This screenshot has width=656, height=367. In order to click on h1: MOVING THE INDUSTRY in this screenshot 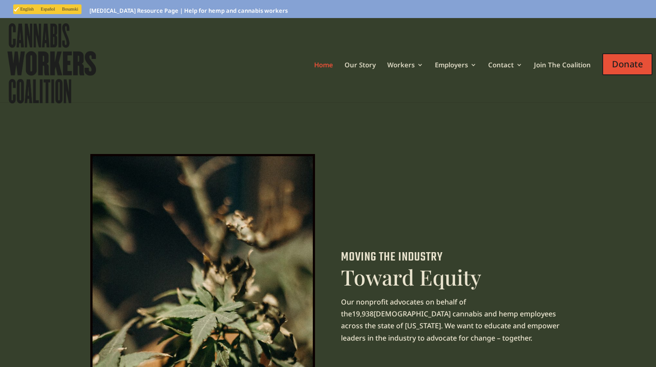, I will do `click(453, 260)`.